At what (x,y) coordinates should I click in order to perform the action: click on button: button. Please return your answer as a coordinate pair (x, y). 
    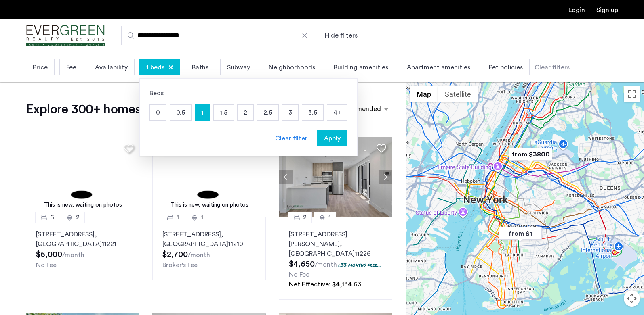
    Looking at the image, I should click on (332, 139).